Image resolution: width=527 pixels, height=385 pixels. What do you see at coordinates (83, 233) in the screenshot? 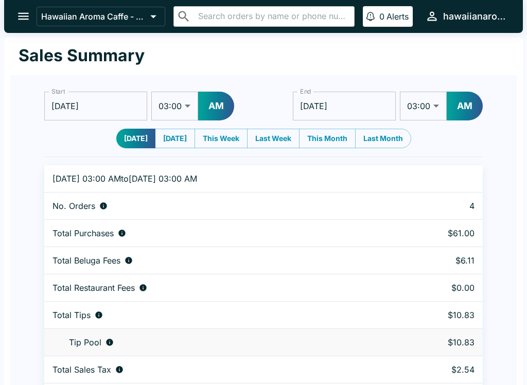
I see `p: Total Purchases` at bounding box center [83, 233].